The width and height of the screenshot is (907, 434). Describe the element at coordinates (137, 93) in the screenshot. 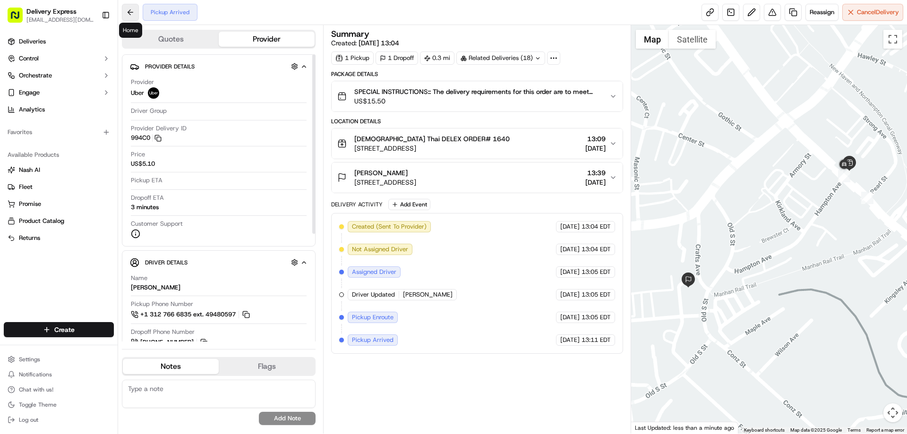

I see `span: Uber` at that location.